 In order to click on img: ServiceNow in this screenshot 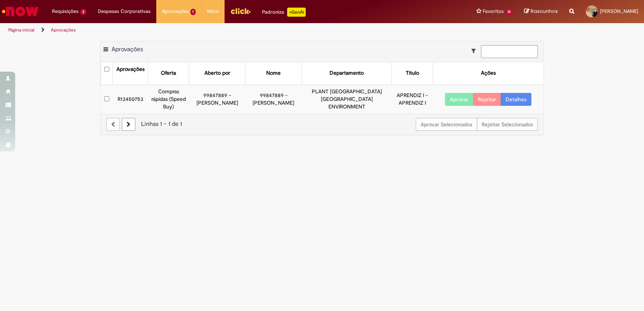, I will do `click(20, 12)`.